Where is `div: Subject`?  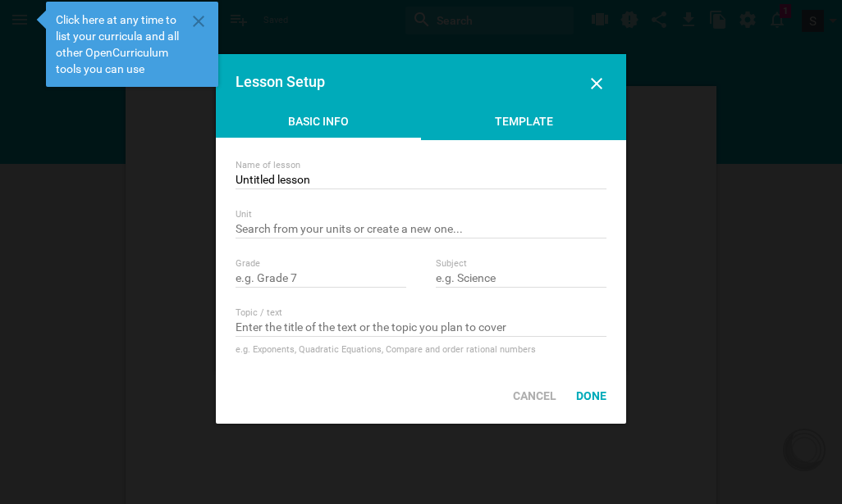 div: Subject is located at coordinates (521, 264).